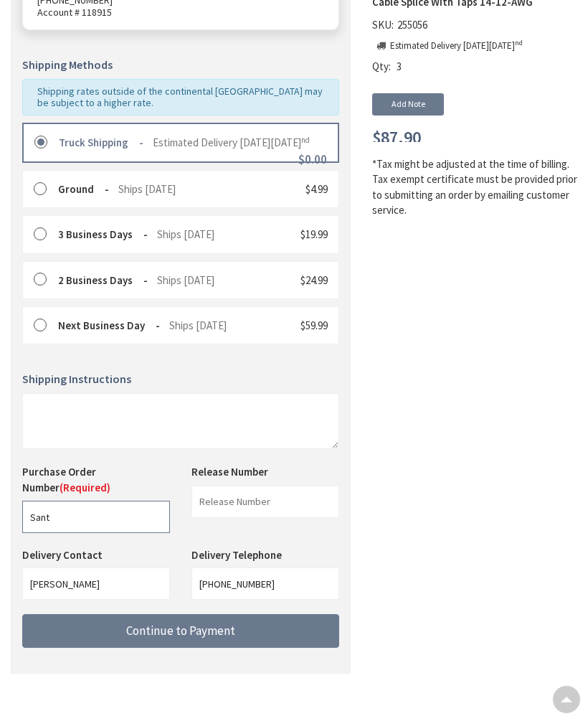  Describe the element at coordinates (314, 325) in the screenshot. I see `span: $59.99` at that location.